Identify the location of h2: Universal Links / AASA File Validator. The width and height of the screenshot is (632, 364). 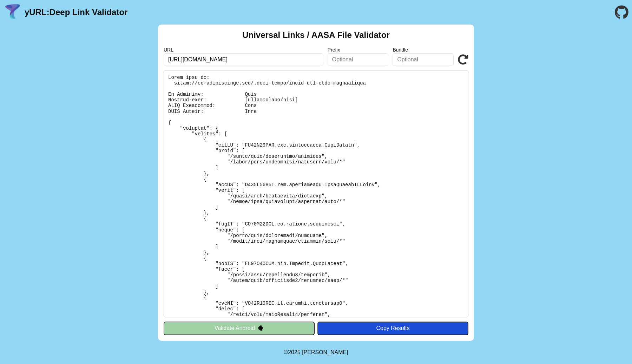
(316, 35).